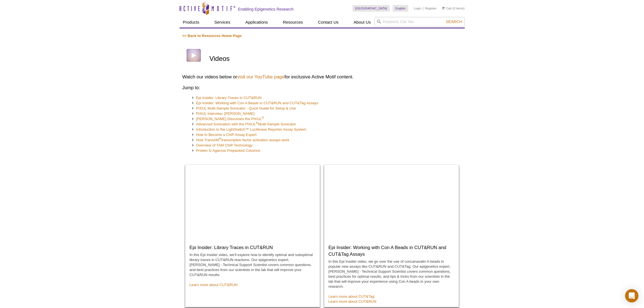 This screenshot has width=644, height=308. What do you see at coordinates (362, 22) in the screenshot?
I see `a: About Us` at bounding box center [362, 22].